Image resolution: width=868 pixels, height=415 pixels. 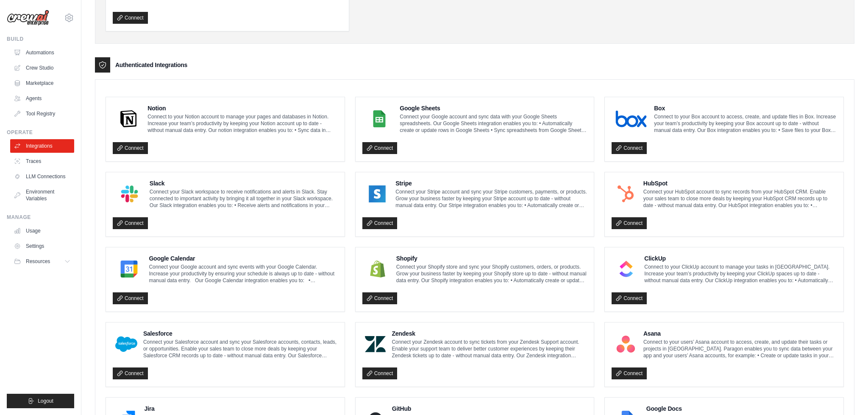 What do you see at coordinates (129, 269) in the screenshot?
I see `img: Google Calendar Logo` at bounding box center [129, 269].